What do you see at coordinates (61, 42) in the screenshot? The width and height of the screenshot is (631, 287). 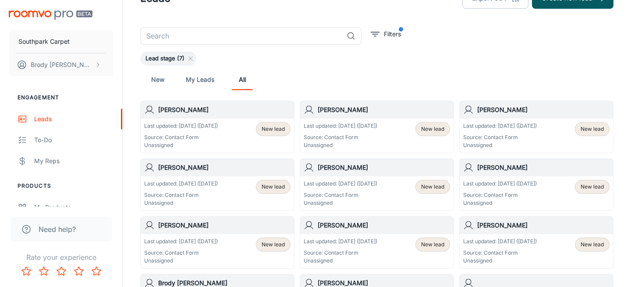 I see `button: Southpark Carpet` at bounding box center [61, 42].